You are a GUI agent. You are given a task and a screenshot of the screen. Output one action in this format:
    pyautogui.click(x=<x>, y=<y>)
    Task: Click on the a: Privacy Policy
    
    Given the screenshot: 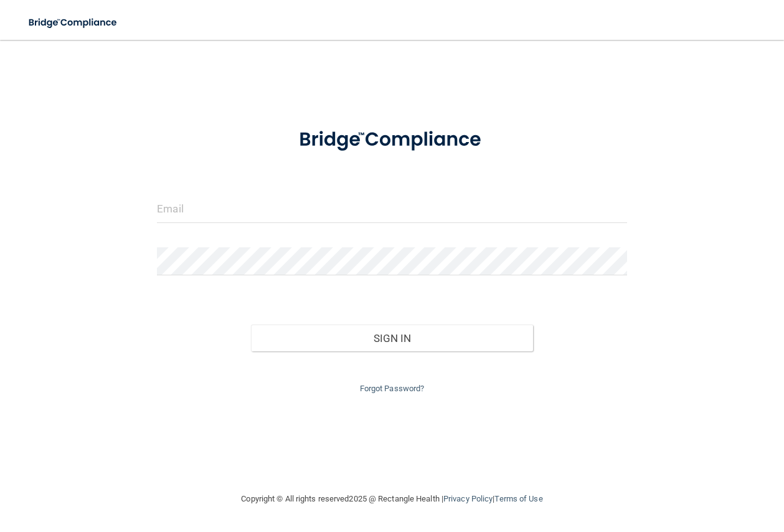 What is the action you would take?
    pyautogui.click(x=467, y=498)
    